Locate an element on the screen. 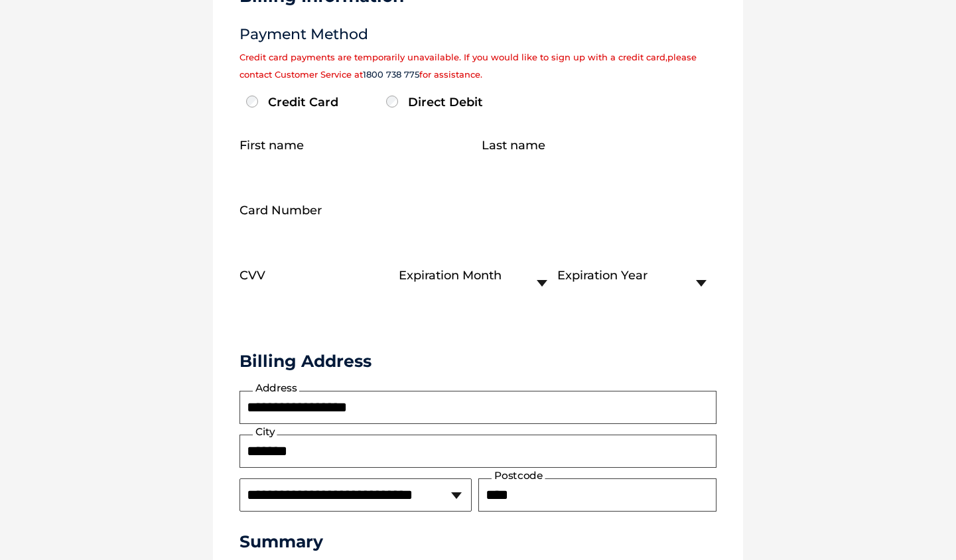  h3: Summary is located at coordinates (478, 541).